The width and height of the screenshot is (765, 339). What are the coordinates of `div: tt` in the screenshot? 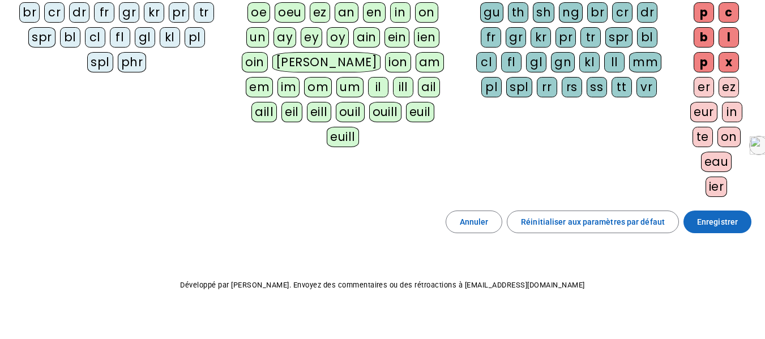 It's located at (621, 87).